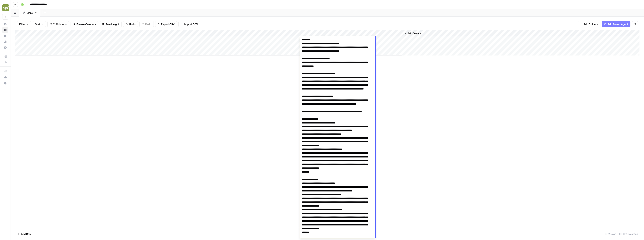  What do you see at coordinates (611, 234) in the screenshot?
I see `div: 2 Rows` at bounding box center [611, 234].